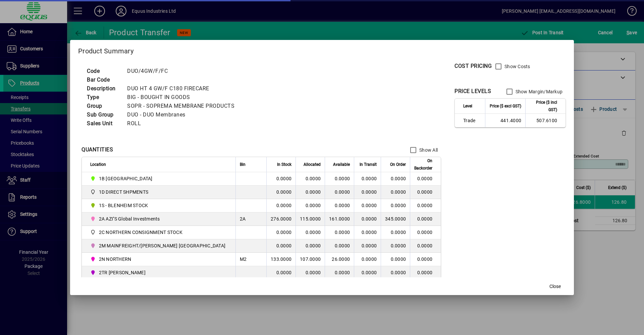  What do you see at coordinates (545, 120) in the screenshot?
I see `td: 507.6100` at bounding box center [545, 120].